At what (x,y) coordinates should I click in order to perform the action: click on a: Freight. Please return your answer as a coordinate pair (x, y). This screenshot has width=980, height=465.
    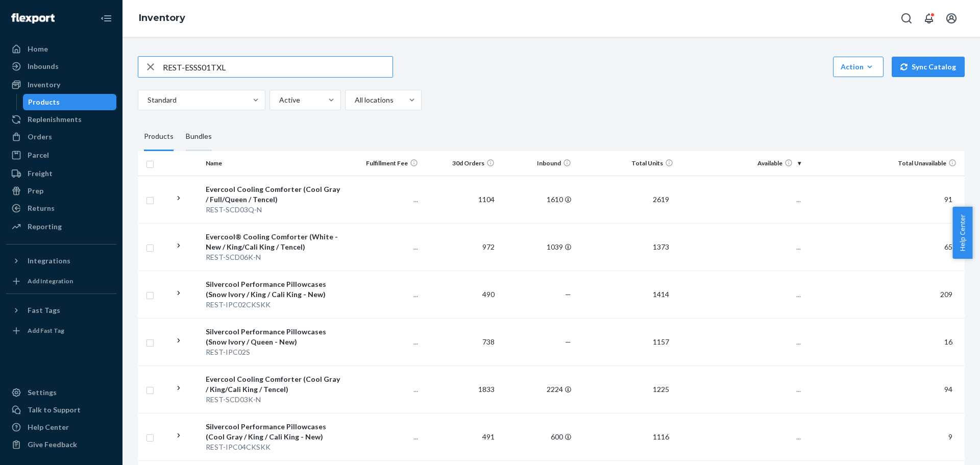
    Looking at the image, I should click on (61, 173).